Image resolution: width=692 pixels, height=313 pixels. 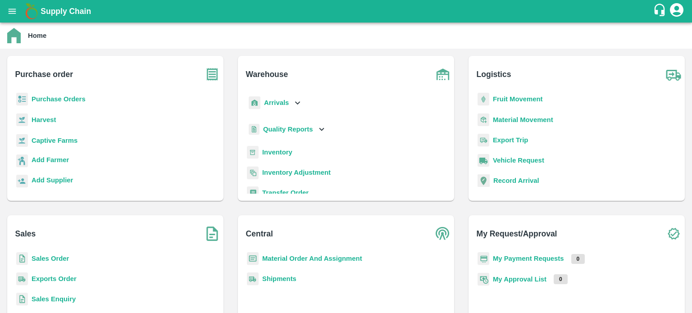 What do you see at coordinates (44, 120) in the screenshot?
I see `b: Harvest` at bounding box center [44, 120].